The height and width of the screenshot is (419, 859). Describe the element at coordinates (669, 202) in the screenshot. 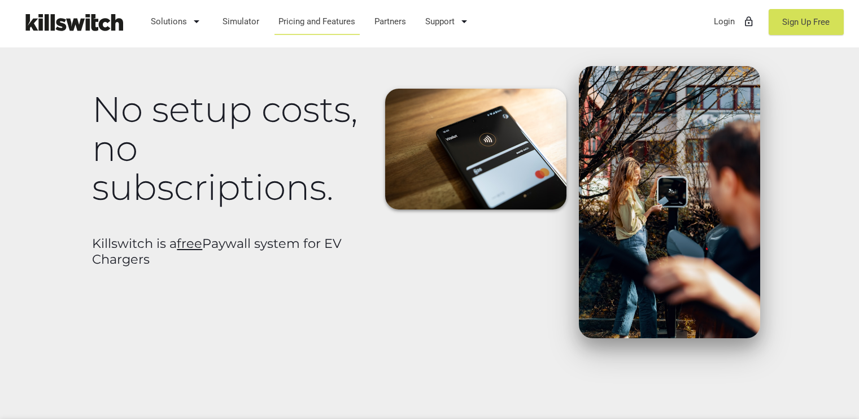

I see `img: Couple using EV charger with integrated payments` at that location.